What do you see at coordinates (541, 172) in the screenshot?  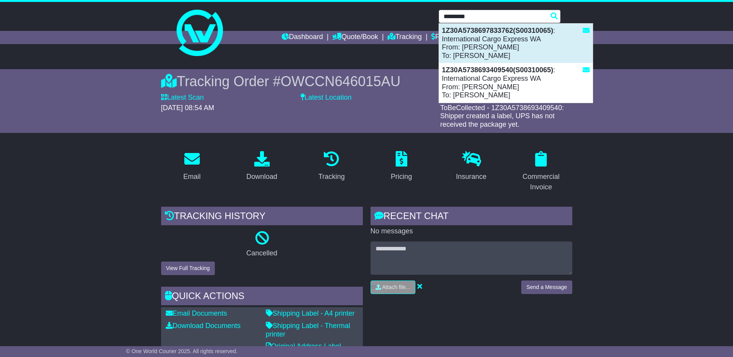 I see `a: Commercial Invoice` at bounding box center [541, 172].